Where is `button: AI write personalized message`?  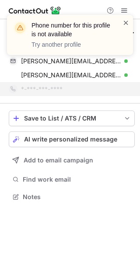
button: AI write personalized message is located at coordinates (72, 139).